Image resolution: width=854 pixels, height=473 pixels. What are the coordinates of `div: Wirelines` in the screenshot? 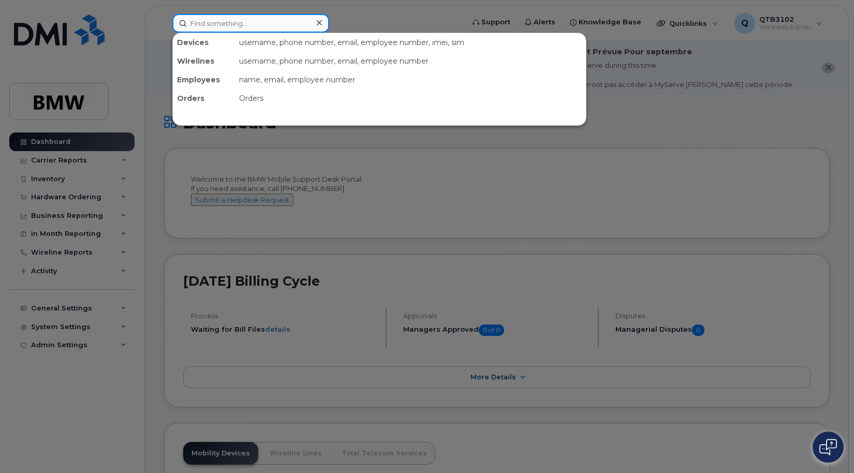 It's located at (204, 61).